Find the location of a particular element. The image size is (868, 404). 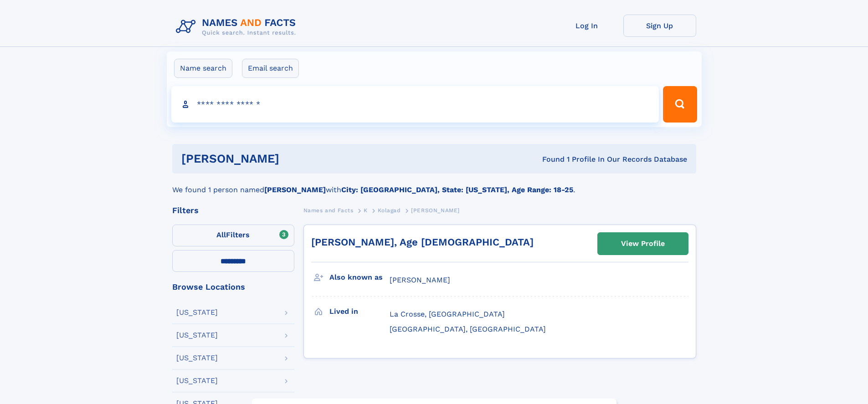

a: Log In is located at coordinates (587, 26).